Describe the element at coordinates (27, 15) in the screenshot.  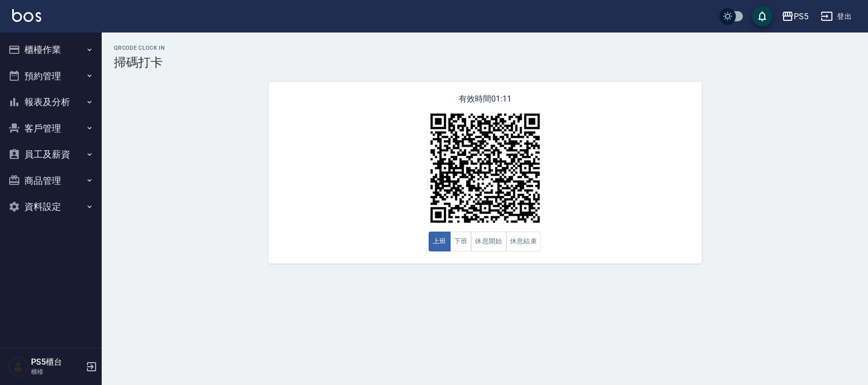
I see `img: Logo` at that location.